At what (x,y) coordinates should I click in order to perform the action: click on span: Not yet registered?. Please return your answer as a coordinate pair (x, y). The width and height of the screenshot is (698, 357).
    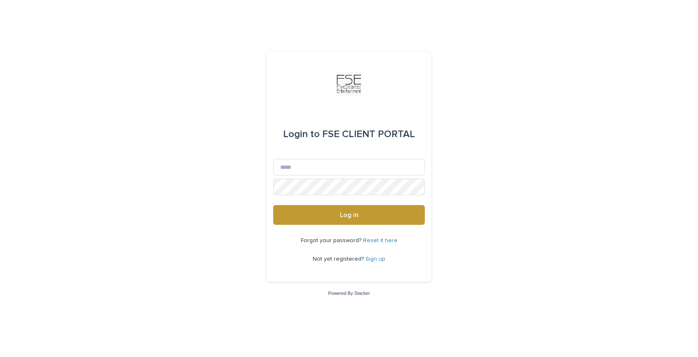
    Looking at the image, I should click on (339, 259).